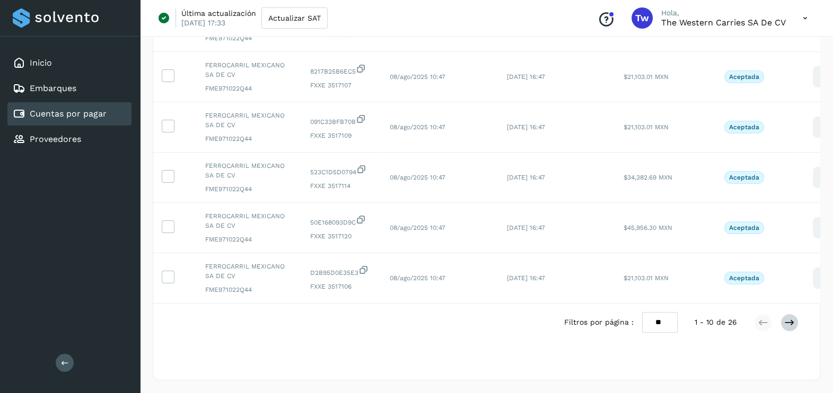 The image size is (833, 393). Describe the element at coordinates (294, 18) in the screenshot. I see `span: Actualizar SAT` at that location.